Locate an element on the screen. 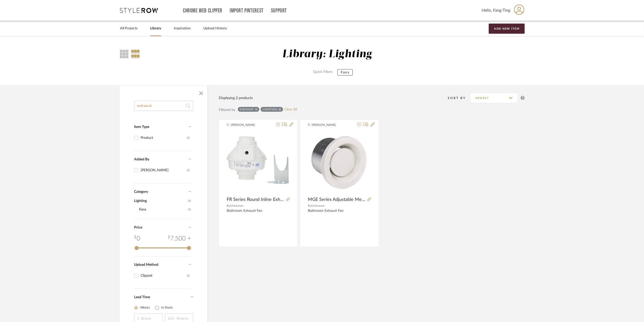  div: Product is located at coordinates (164, 138).